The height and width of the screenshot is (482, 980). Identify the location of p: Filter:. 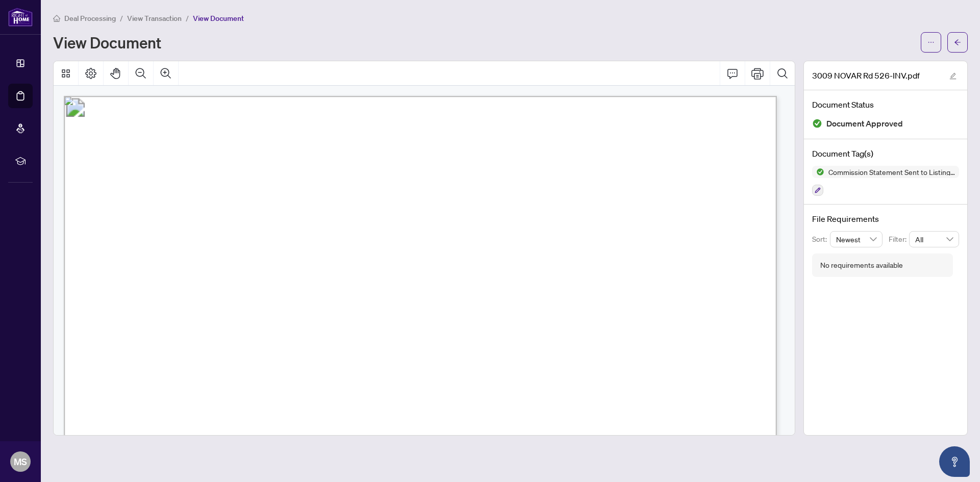
(899, 239).